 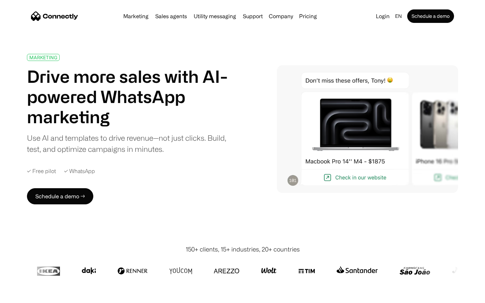 What do you see at coordinates (136, 16) in the screenshot?
I see `a: Marketing` at bounding box center [136, 16].